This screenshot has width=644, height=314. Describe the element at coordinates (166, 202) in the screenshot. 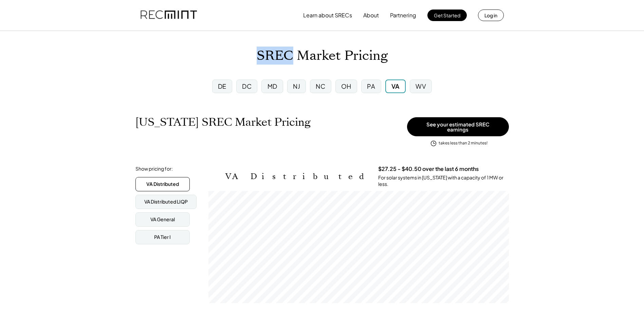

I see `div: VA Distributed LIQP` at that location.